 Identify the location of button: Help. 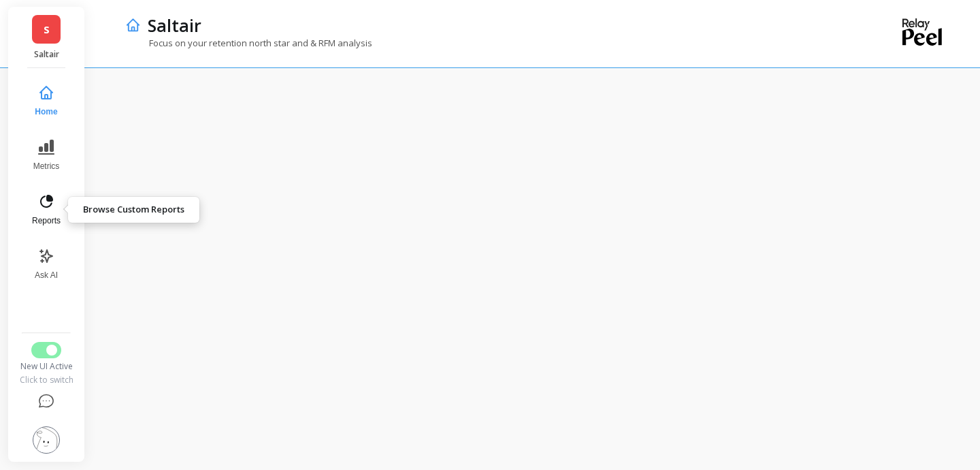
(46, 402).